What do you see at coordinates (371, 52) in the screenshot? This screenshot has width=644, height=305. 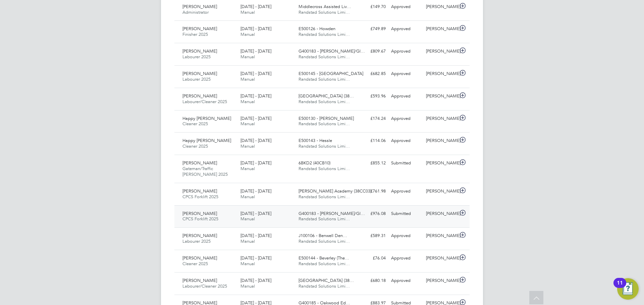 I see `div: £809.67` at bounding box center [371, 52].